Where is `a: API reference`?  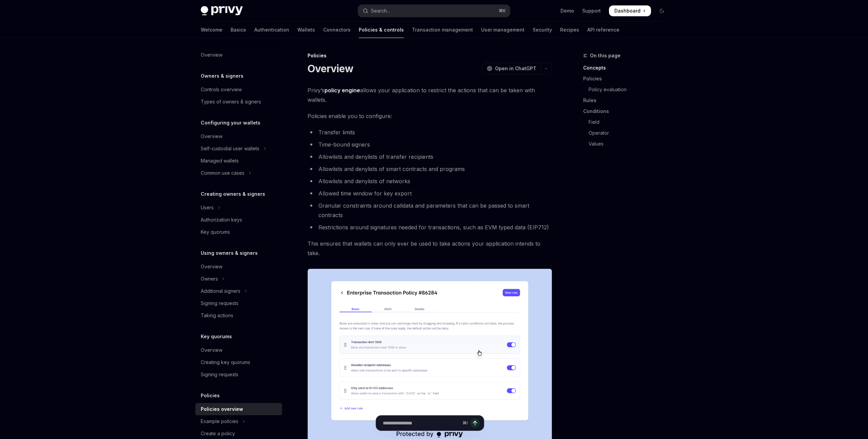
a: API reference is located at coordinates (603, 30).